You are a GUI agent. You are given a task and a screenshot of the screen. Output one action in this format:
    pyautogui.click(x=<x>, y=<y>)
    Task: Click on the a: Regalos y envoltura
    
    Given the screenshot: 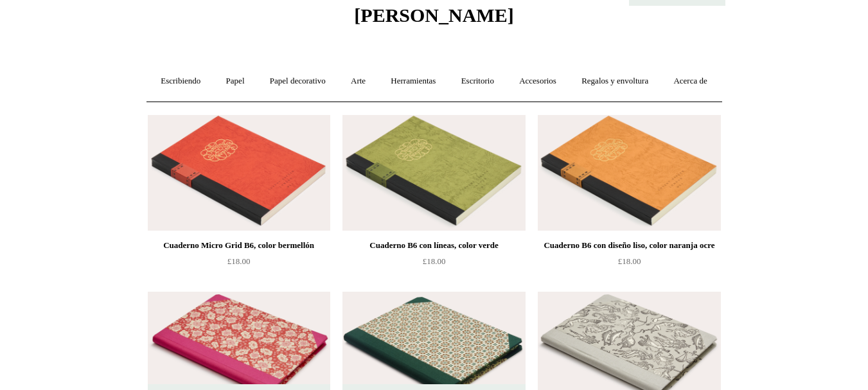 What is the action you would take?
    pyautogui.click(x=615, y=81)
    